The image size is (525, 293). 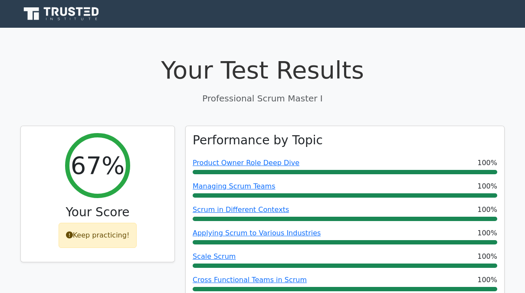 What do you see at coordinates (98, 165) in the screenshot?
I see `h2: 67%` at bounding box center [98, 165].